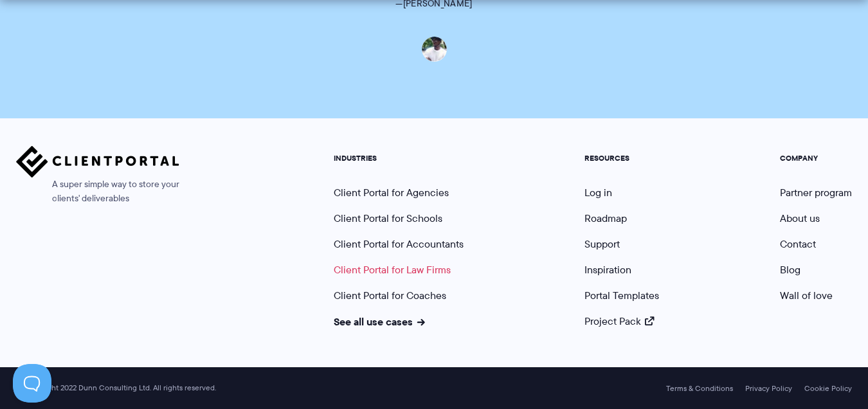  Describe the element at coordinates (619, 321) in the screenshot. I see `a: Project Pack` at that location.